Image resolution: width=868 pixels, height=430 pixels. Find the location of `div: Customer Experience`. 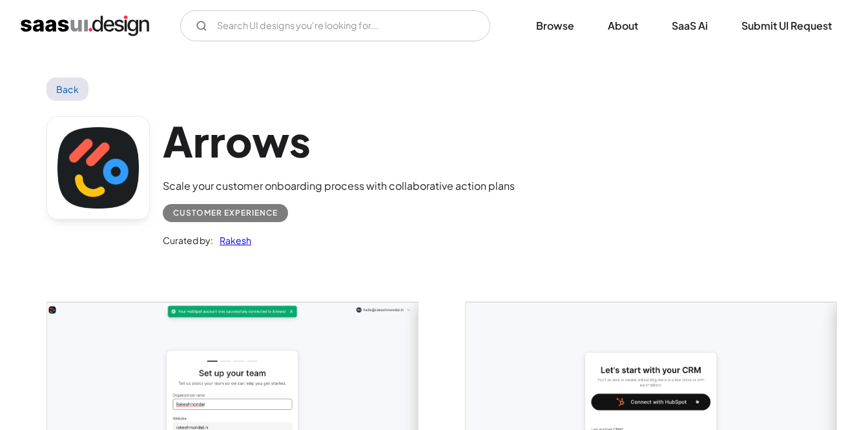

div: Customer Experience is located at coordinates (226, 213).